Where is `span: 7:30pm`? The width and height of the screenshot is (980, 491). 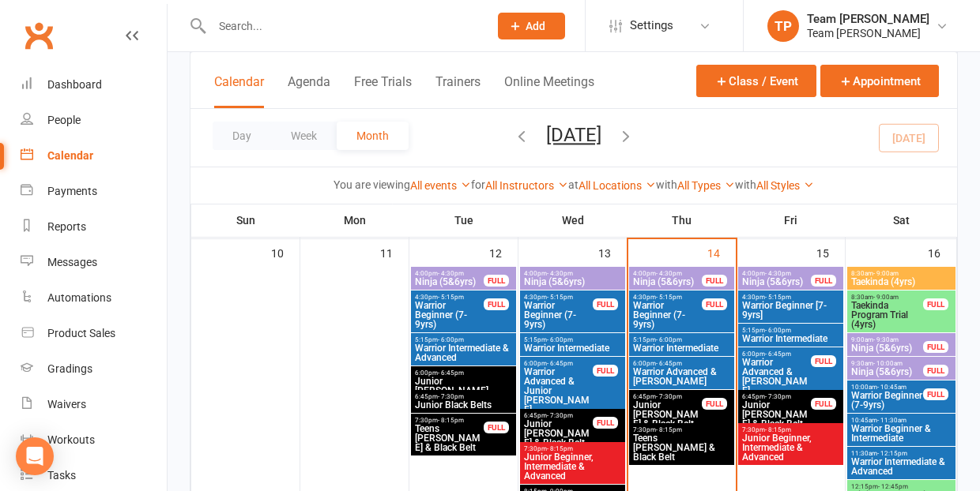 span: 7:30pm is located at coordinates (449, 420).